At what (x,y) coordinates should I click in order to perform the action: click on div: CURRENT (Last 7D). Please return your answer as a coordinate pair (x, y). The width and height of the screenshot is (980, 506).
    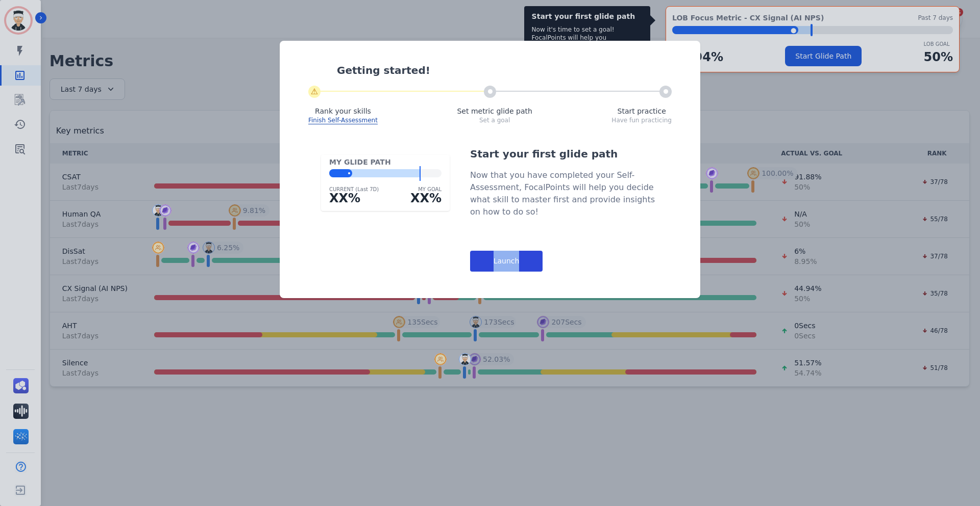
    Looking at the image, I should click on (354, 189).